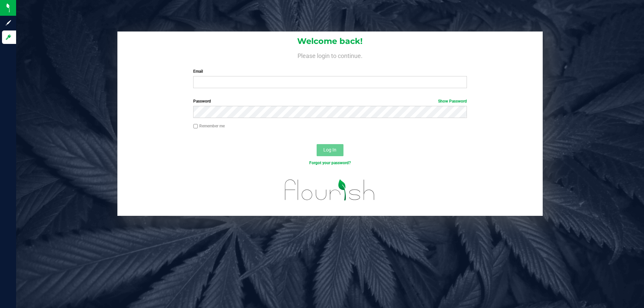  I want to click on a: Forgot your password?, so click(330, 163).